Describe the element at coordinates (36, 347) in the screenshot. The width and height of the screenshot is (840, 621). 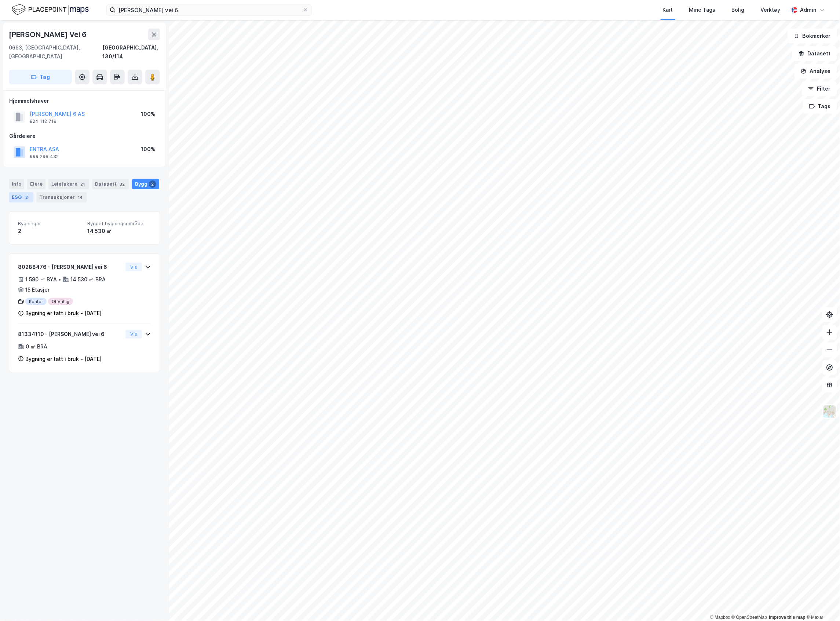
I see `div: 0 ㎡ BRA` at that location.